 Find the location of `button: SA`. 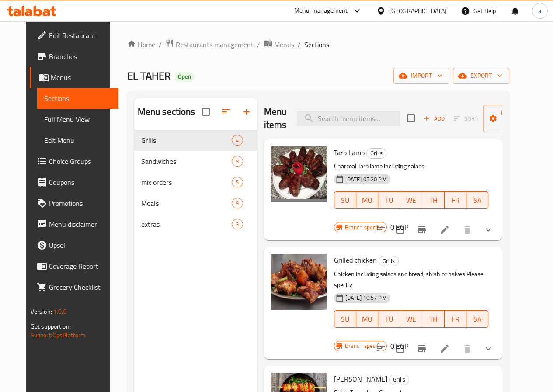

button: SA is located at coordinates (478, 200).